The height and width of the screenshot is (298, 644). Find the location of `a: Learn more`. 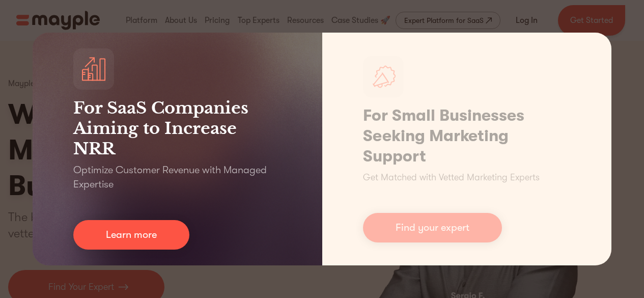

a: Learn more is located at coordinates (131, 235).